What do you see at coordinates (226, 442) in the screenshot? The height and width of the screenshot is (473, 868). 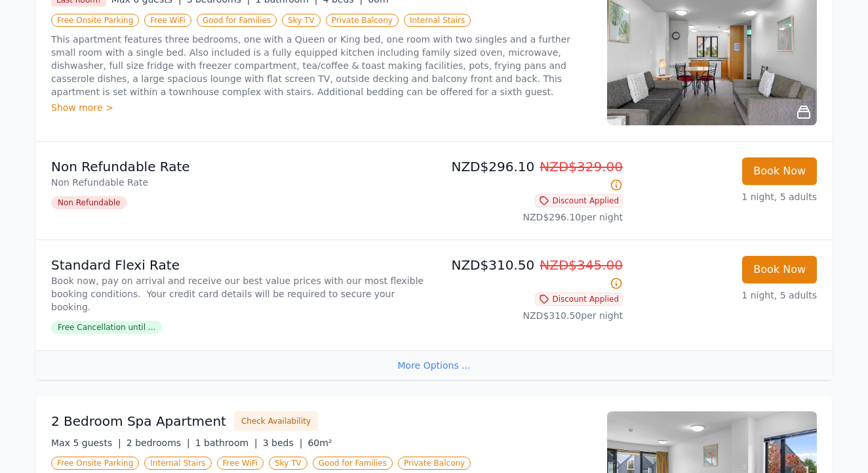 I see `span: 1 bathroom |` at bounding box center [226, 442].